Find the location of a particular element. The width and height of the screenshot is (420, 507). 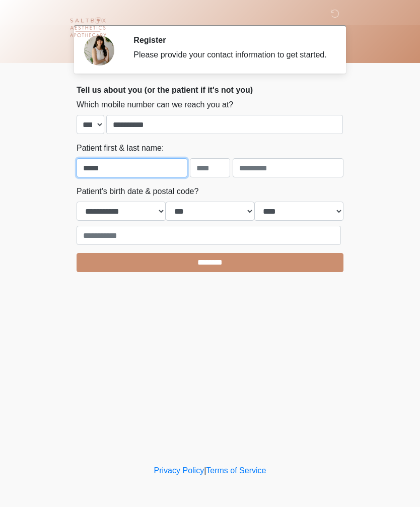

a: Privacy Policy is located at coordinates (179, 470).